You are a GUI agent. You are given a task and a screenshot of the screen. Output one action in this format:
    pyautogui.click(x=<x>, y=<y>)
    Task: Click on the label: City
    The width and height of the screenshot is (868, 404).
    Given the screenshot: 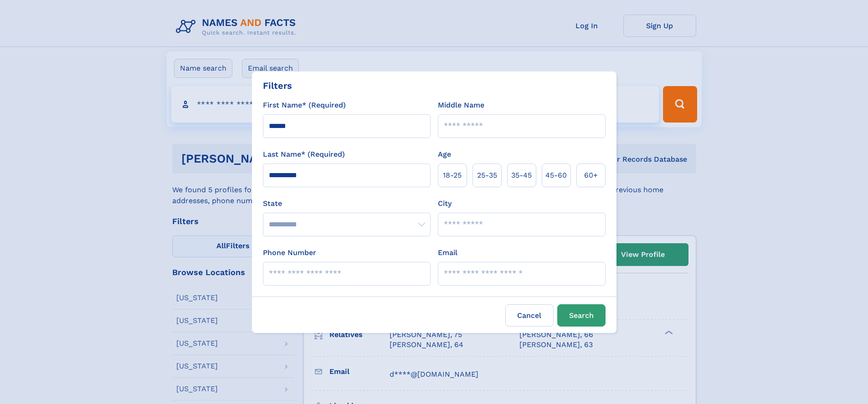 What is the action you would take?
    pyautogui.click(x=445, y=204)
    